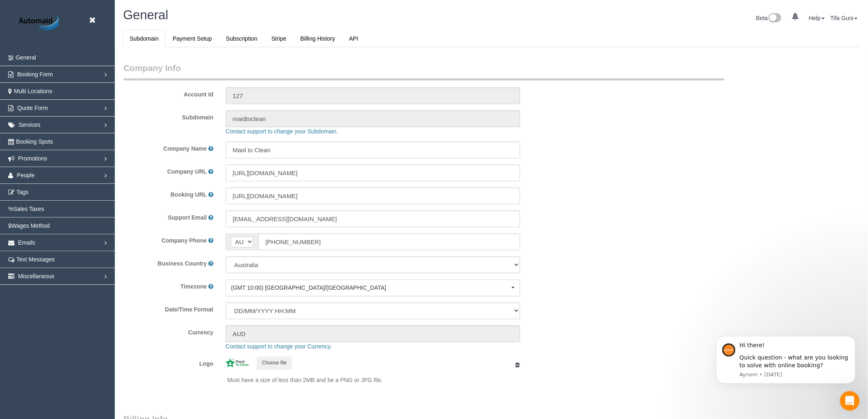 The image size is (868, 419). Describe the element at coordinates (91, 38) in the screenshot. I see `div: Quick question - what are you looking to solve with online booking?` at that location.